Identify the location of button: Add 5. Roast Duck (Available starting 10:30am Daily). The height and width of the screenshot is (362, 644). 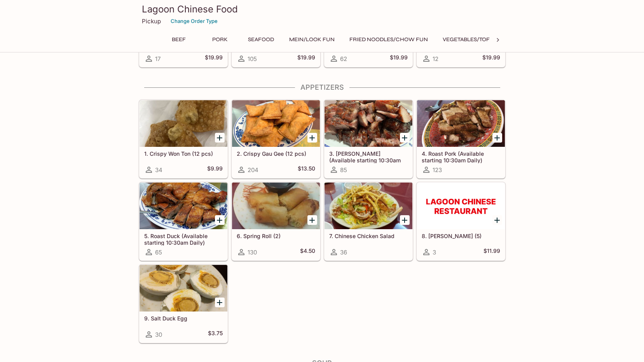
(220, 220).